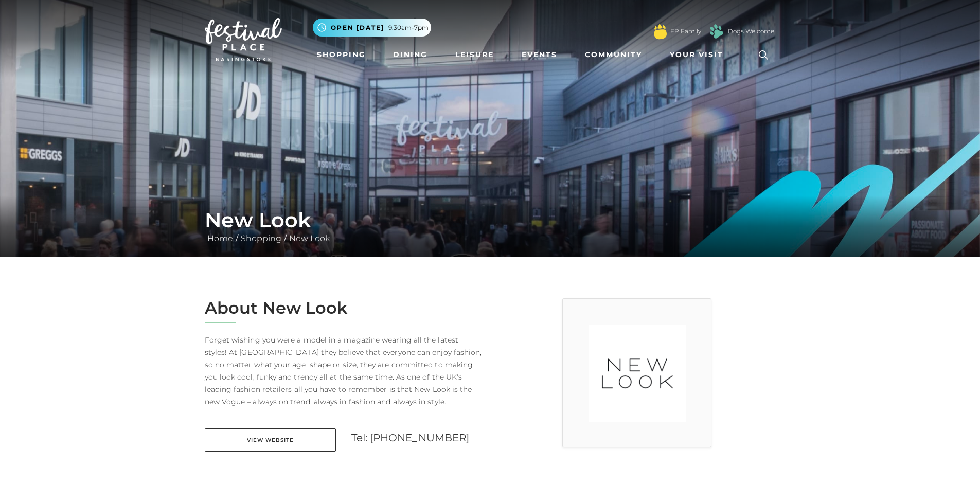 The height and width of the screenshot is (486, 980). Describe the element at coordinates (309, 238) in the screenshot. I see `a: New Look` at that location.